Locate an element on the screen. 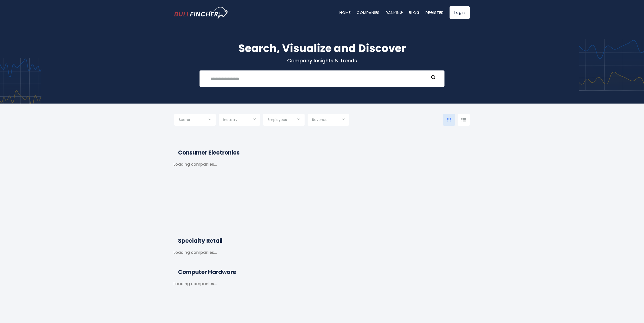 The image size is (644, 323). a: Blog is located at coordinates (414, 12).